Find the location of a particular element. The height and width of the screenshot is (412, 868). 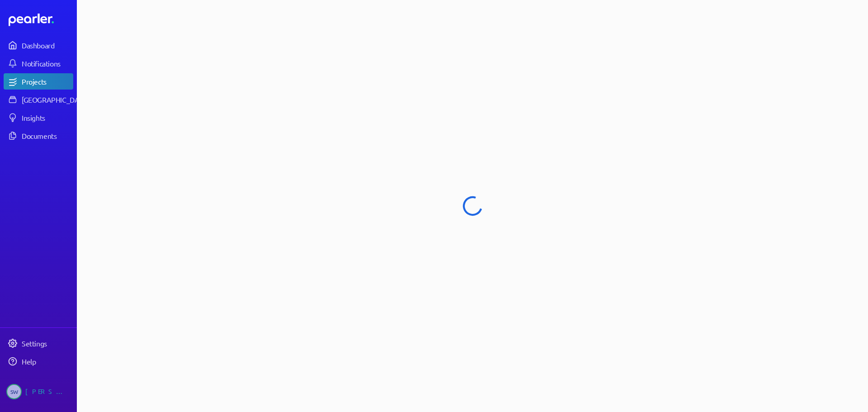

a: Projects is located at coordinates (38, 82).